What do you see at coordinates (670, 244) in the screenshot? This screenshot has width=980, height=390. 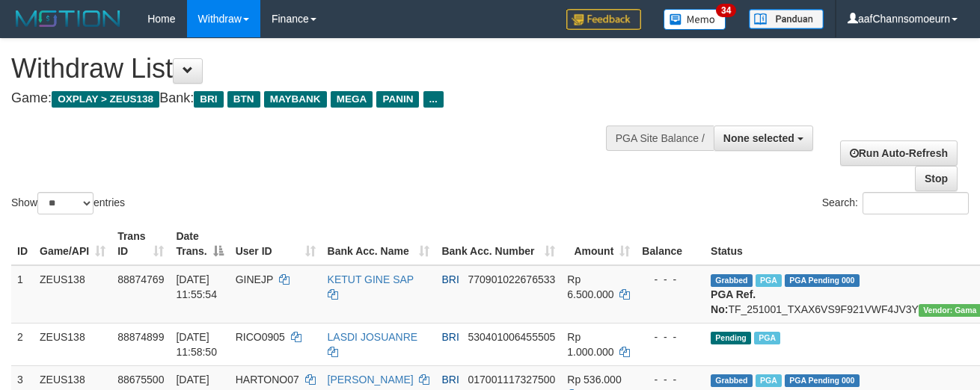 I see `th: Balance` at bounding box center [670, 244].